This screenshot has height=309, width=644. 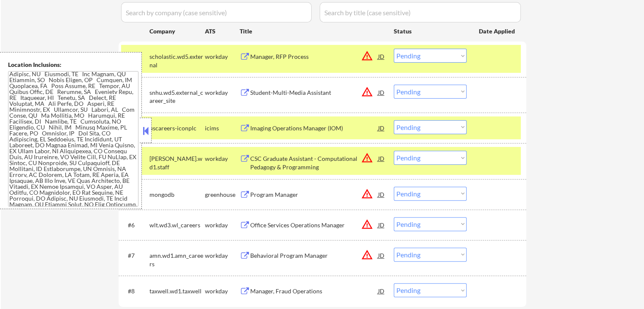 What do you see at coordinates (216, 12) in the screenshot?
I see `input: Search by company (case sensitive)` at bounding box center [216, 12].